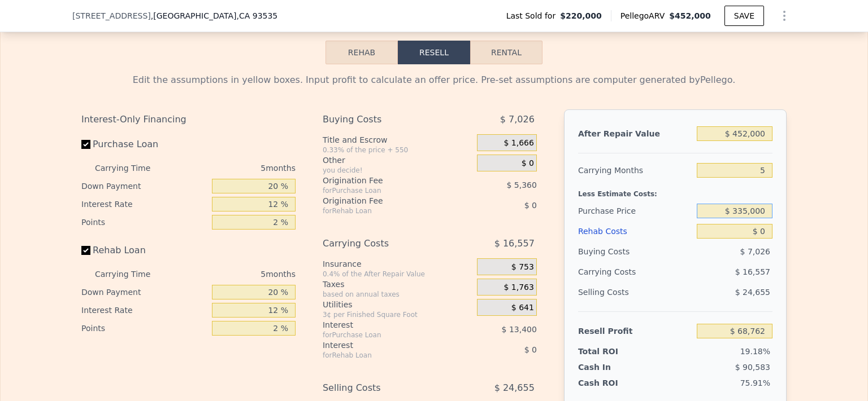 The height and width of the screenshot is (401, 868). I want to click on div: 3¢ per Finished Square Foot, so click(397, 315).